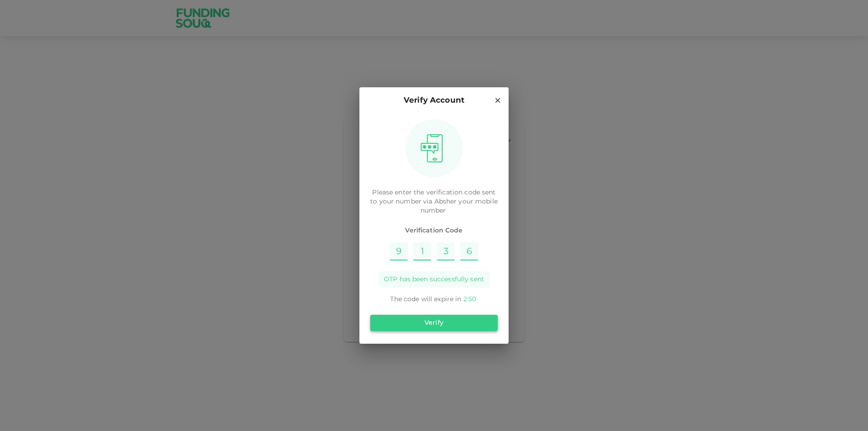 This screenshot has height=431, width=868. I want to click on input: Please enter OTP character 4, so click(470, 251).